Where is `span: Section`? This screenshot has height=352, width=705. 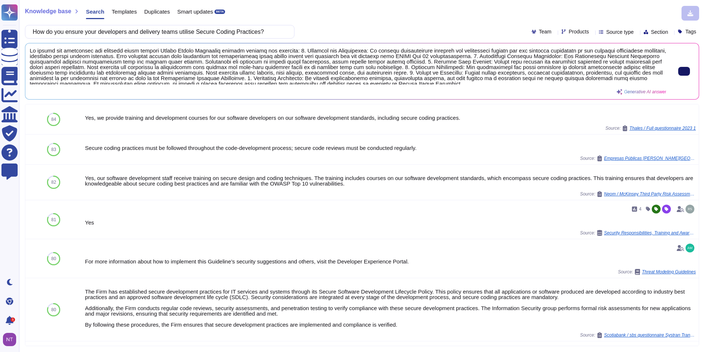
span: Section is located at coordinates (660, 32).